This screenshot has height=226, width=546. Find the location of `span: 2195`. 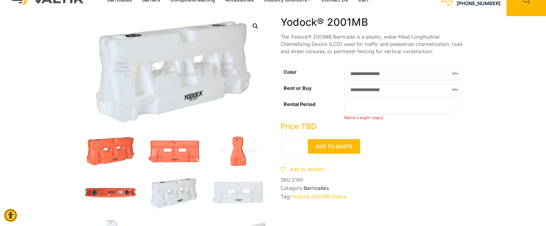

span: 2195 is located at coordinates (297, 180).